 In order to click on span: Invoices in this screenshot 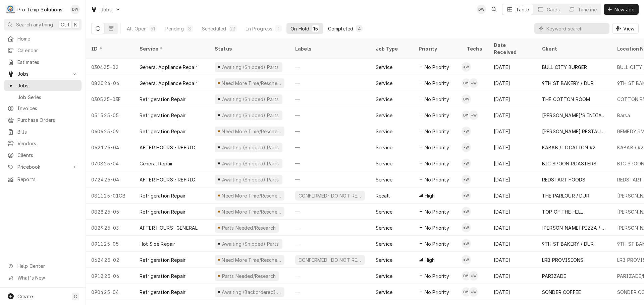, I will do `click(48, 108)`.